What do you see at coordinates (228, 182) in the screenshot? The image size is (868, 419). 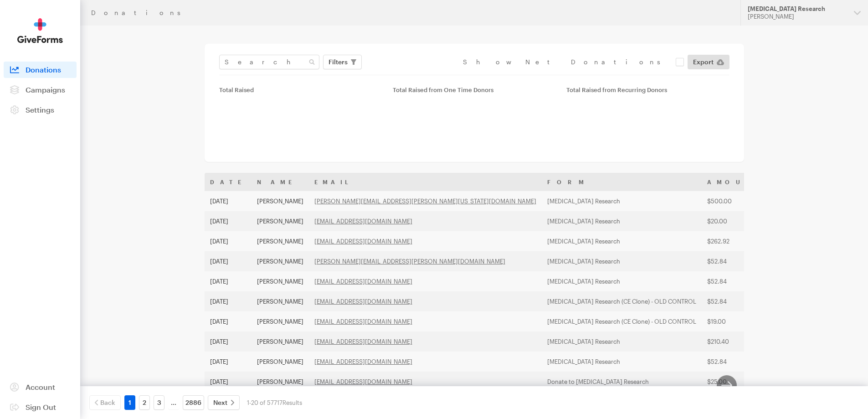 I see `th: Date` at bounding box center [228, 182].